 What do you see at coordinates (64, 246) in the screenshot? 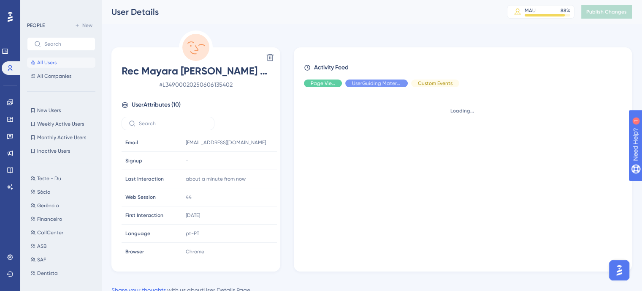
I see `button: ASB` at bounding box center [64, 246].